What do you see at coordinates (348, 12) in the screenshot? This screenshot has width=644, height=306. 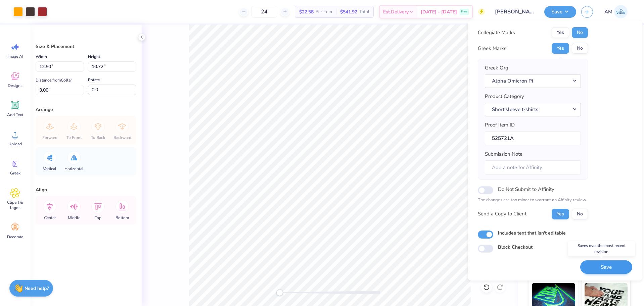 I see `span: $541.92` at bounding box center [348, 12].